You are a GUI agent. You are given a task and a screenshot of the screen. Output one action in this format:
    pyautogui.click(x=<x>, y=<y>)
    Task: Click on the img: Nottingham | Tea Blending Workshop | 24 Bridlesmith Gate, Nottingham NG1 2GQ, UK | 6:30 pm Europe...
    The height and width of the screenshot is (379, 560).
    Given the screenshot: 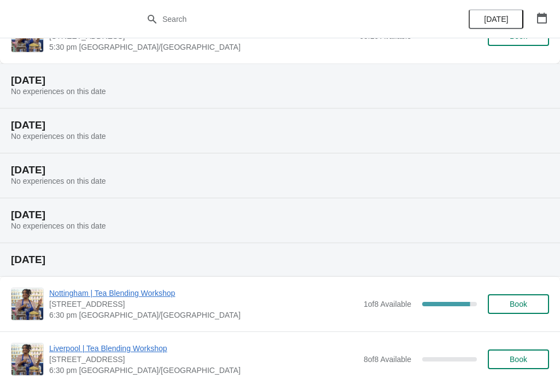 What is the action you would take?
    pyautogui.click(x=27, y=304)
    